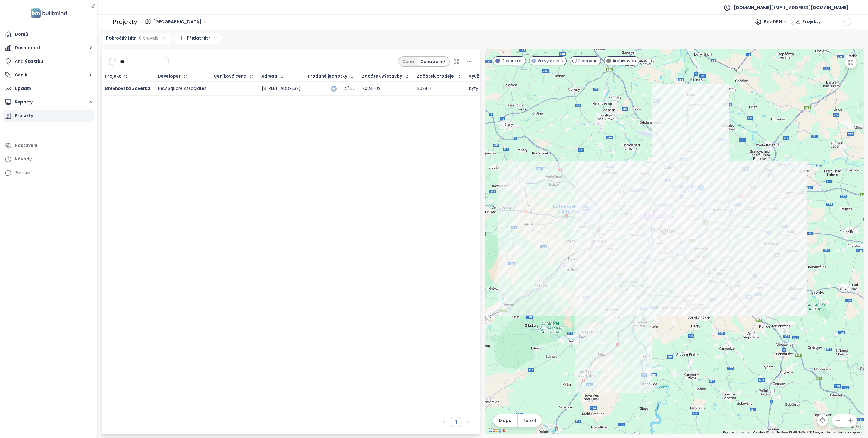  What do you see at coordinates (347, 88) in the screenshot?
I see `div: 4/42` at bounding box center [347, 88].